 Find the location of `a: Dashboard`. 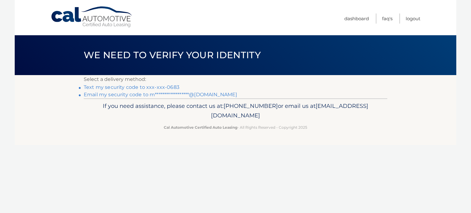

a: Dashboard is located at coordinates (357, 18).